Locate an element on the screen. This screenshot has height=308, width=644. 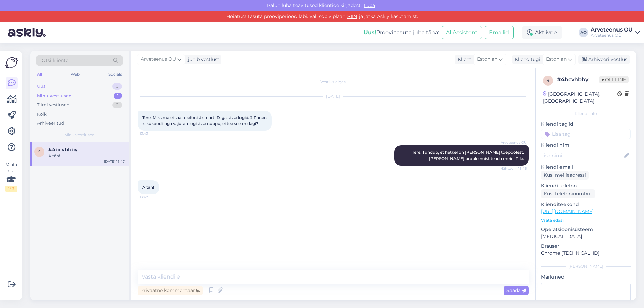
p: Kliendi nimi is located at coordinates (586, 145).